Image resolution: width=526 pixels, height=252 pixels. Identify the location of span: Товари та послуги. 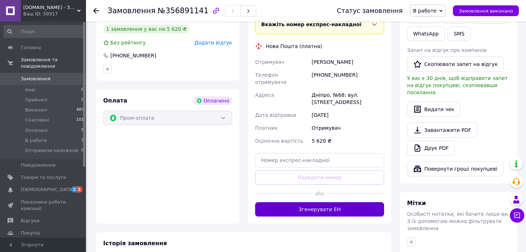
(43, 177).